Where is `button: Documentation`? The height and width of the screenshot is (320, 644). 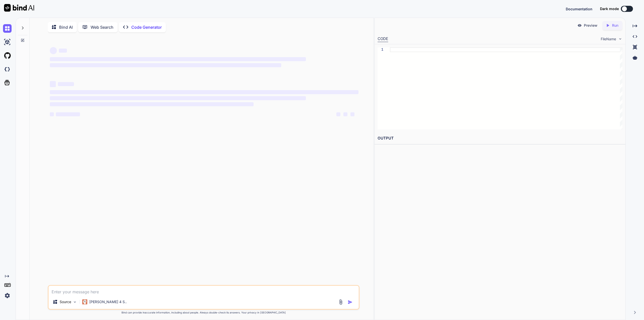 button: Documentation is located at coordinates (579, 9).